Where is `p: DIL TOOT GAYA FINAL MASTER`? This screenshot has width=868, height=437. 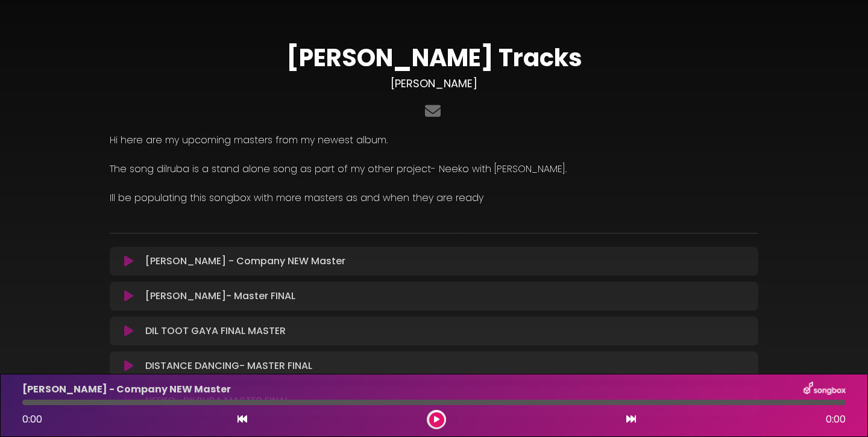 p: DIL TOOT GAYA FINAL MASTER is located at coordinates (215, 331).